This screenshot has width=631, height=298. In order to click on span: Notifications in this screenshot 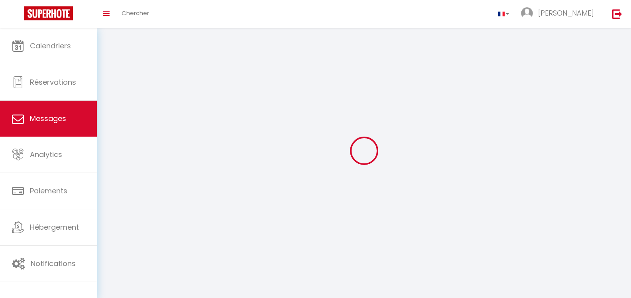, I will do `click(53, 263)`.